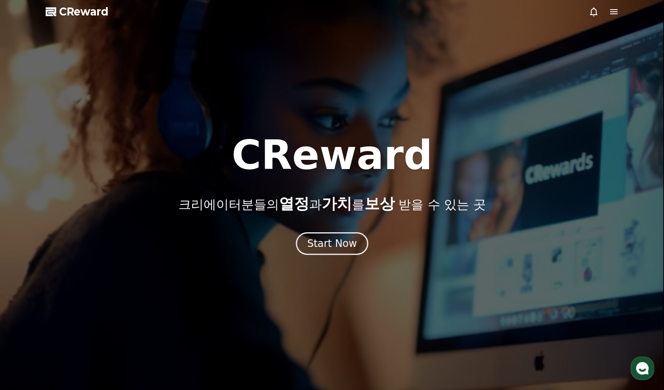 This screenshot has width=664, height=390. Describe the element at coordinates (332, 245) in the screenshot. I see `a: Start Now` at that location.